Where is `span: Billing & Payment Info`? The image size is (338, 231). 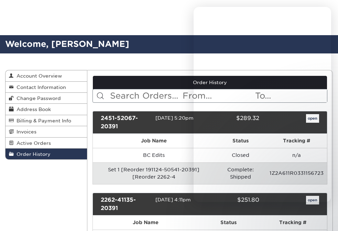
span: Billing & Payment Info is located at coordinates (42, 120).